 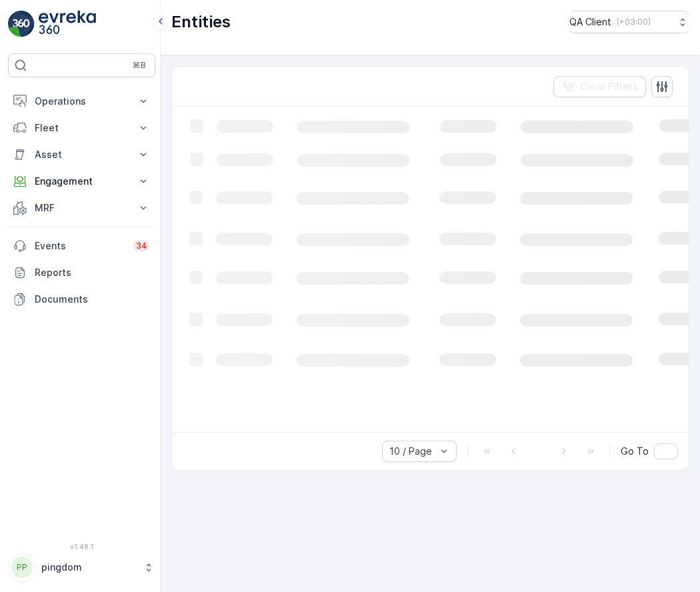 What do you see at coordinates (81, 246) in the screenshot?
I see `a: Events34` at bounding box center [81, 246].